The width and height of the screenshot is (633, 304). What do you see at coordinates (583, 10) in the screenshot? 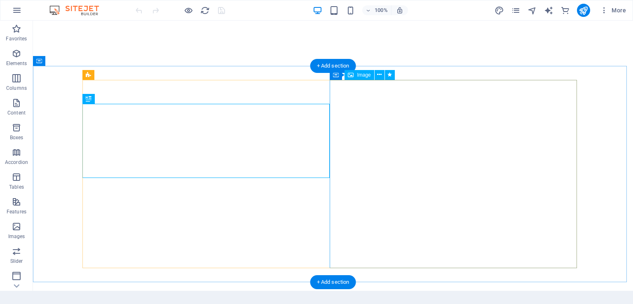
I see `button: publish` at bounding box center [583, 10].